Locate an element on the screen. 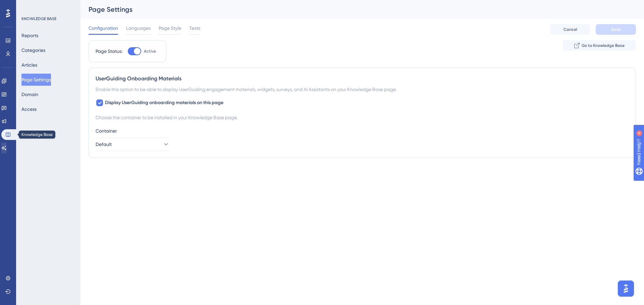 This screenshot has width=644, height=305. div: Choose the container to be installed in your Knowledge Base page. is located at coordinates (362, 118).